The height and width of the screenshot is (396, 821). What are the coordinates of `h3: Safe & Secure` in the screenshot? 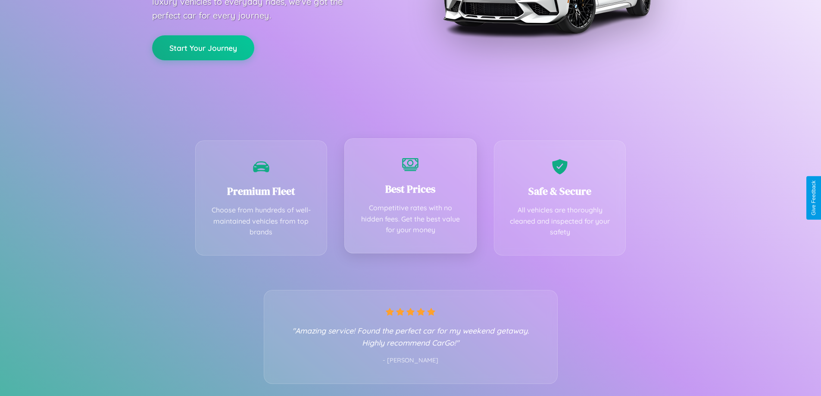 It's located at (560, 191).